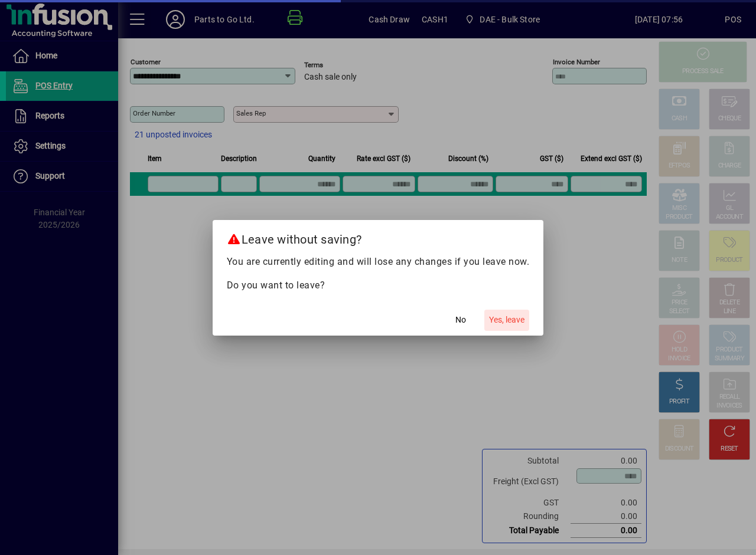  What do you see at coordinates (378, 237) in the screenshot?
I see `h2: Leave without saving?` at bounding box center [378, 237].